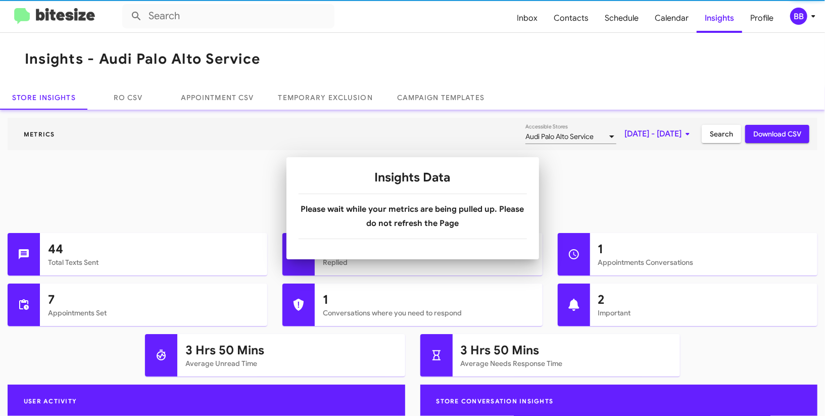 This screenshot has height=416, width=825. What do you see at coordinates (39, 134) in the screenshot?
I see `span: Metrics` at bounding box center [39, 134].